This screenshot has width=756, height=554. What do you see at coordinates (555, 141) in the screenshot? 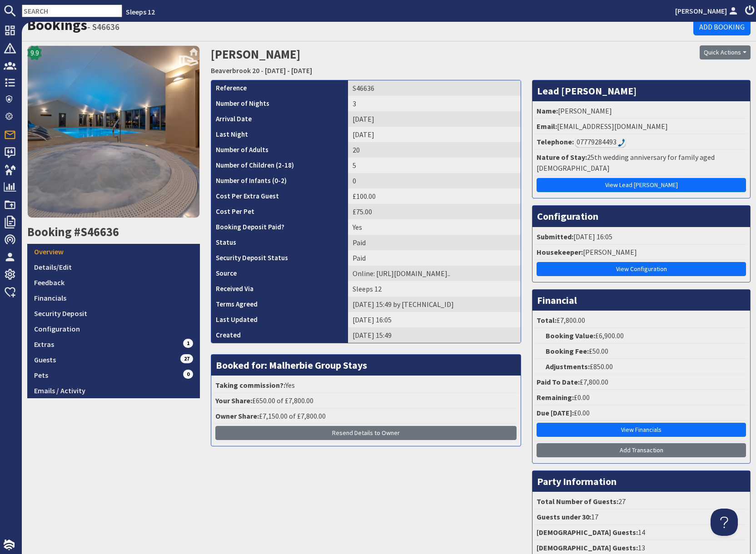
I see `strong: Telephone:` at bounding box center [555, 141].